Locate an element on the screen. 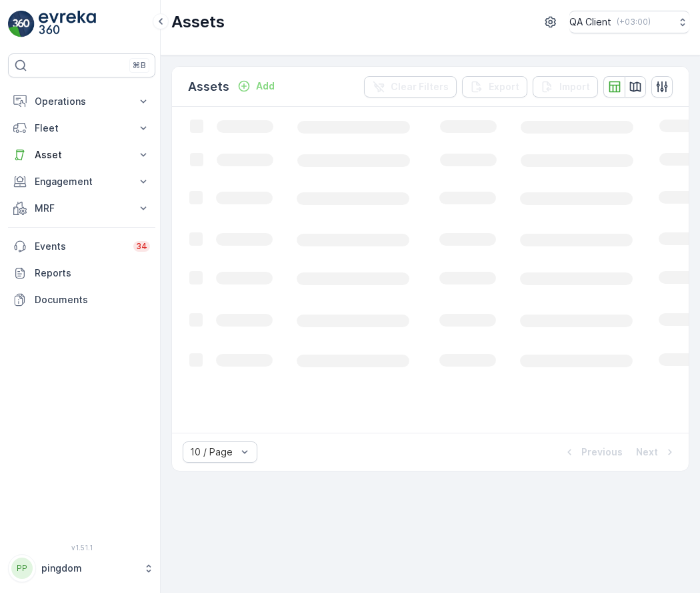 Image resolution: width=700 pixels, height=593 pixels. button: Export is located at coordinates (495, 87).